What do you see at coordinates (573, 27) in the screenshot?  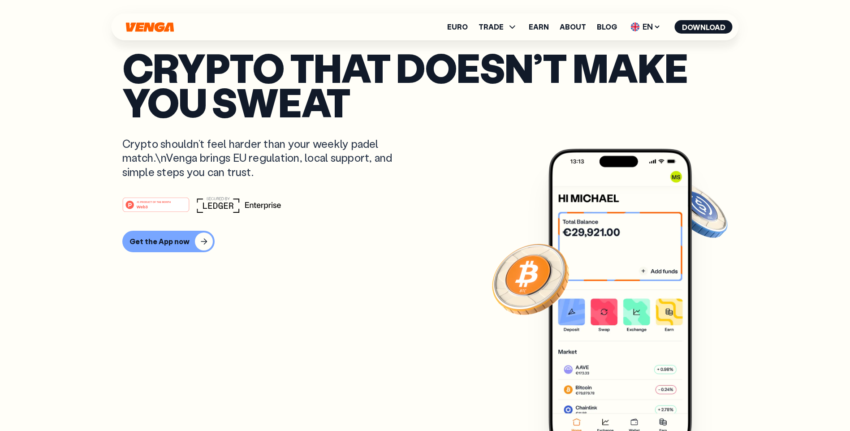 I see `a: About` at bounding box center [573, 27].